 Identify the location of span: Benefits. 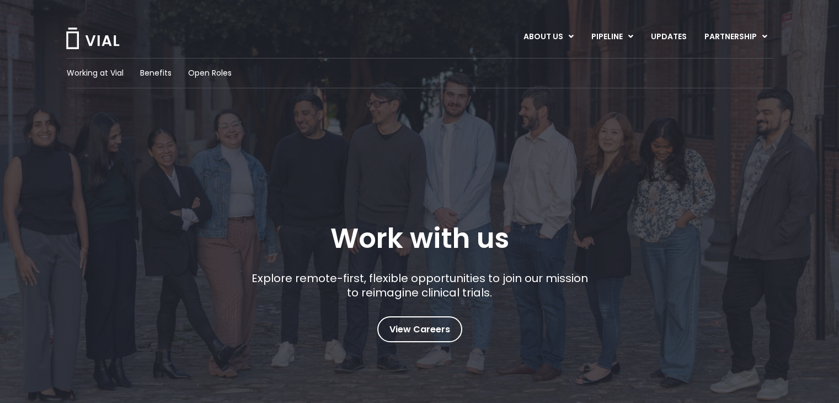
(156, 73).